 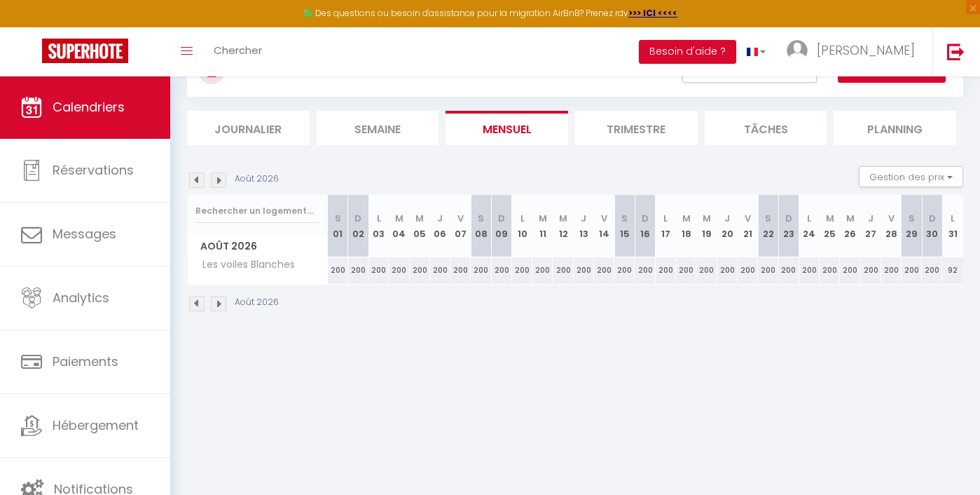 What do you see at coordinates (788, 226) in the screenshot?
I see `th: 23` at bounding box center [788, 226].